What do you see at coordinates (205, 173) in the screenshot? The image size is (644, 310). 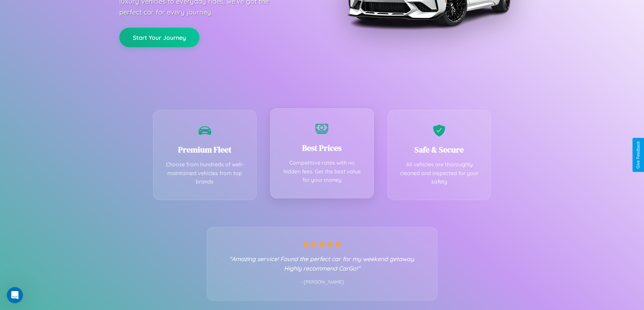 I see `p: Choose from hundreds of well-maintained vehicles from top brands` at bounding box center [205, 173].